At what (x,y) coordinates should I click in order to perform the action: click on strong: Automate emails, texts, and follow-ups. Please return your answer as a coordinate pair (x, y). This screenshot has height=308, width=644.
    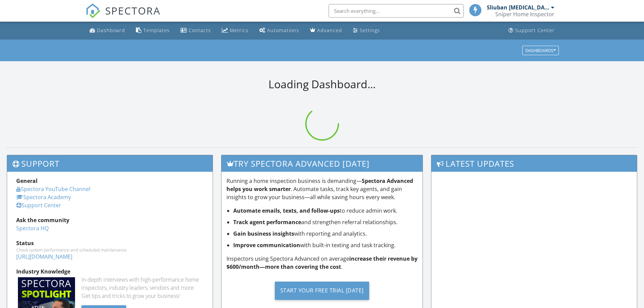
    Looking at the image, I should click on (287, 211).